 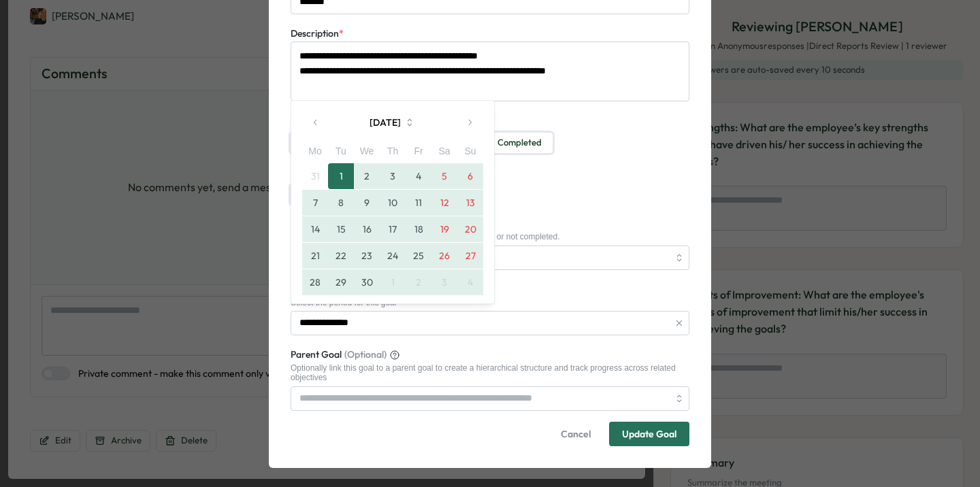 I want to click on button: 11, so click(x=418, y=203).